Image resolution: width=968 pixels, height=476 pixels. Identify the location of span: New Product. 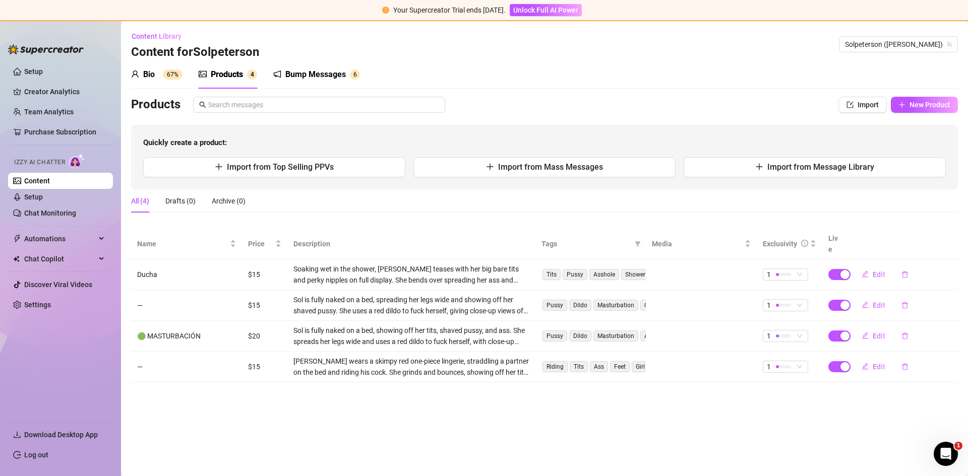
(929, 105).